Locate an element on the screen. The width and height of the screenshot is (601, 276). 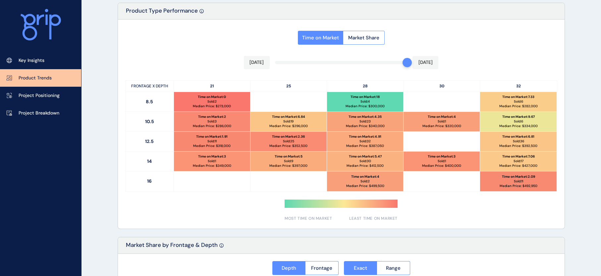
p: Sold: 3 is located at coordinates (212, 122).